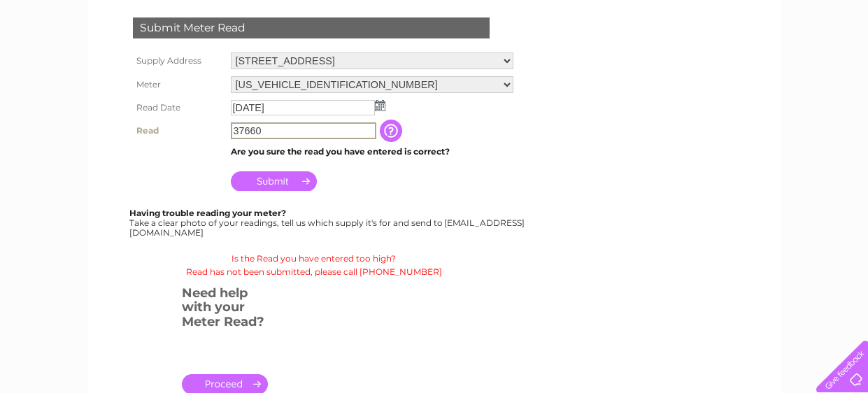 Image resolution: width=868 pixels, height=393 pixels. I want to click on h3: Need help with your Meter Read?, so click(224, 310).